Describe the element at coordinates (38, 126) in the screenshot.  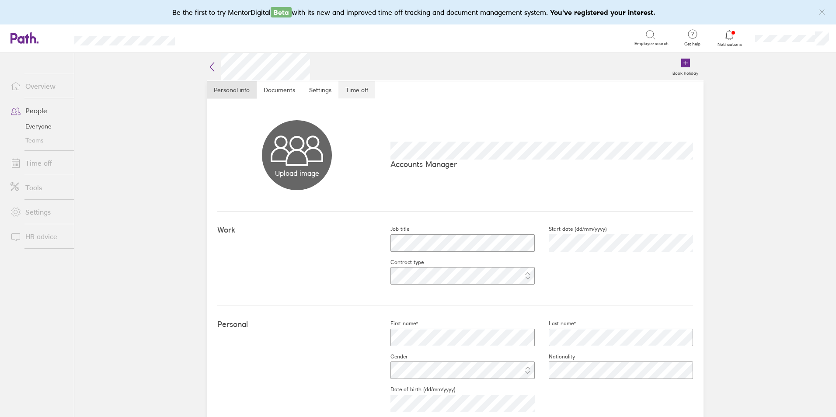
I see `a: Everyone` at that location.